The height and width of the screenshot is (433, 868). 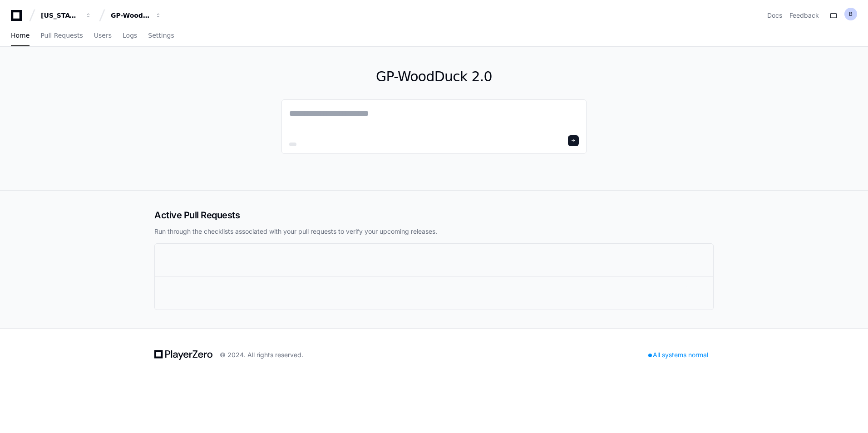 I want to click on span: Logs, so click(x=130, y=36).